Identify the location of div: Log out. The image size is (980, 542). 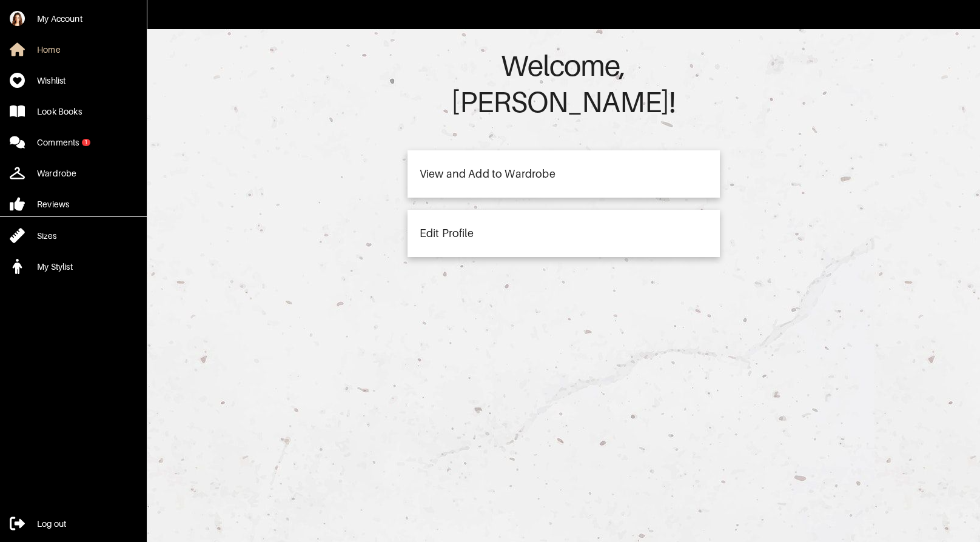
(51, 524).